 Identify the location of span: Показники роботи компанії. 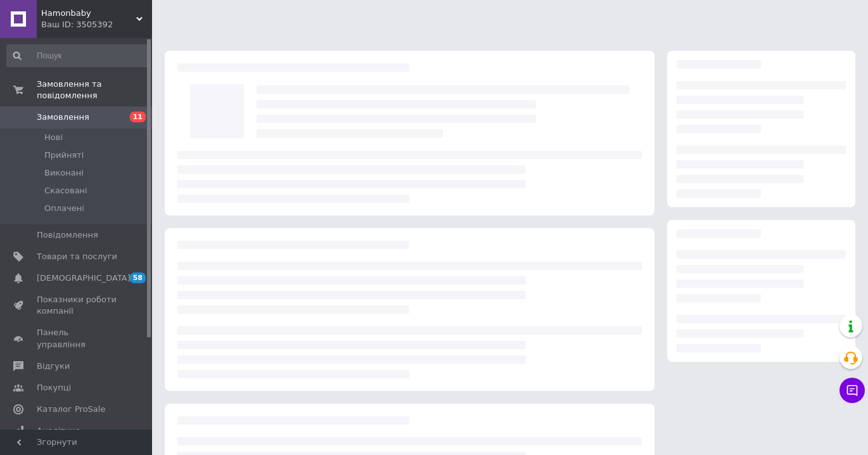
(77, 305).